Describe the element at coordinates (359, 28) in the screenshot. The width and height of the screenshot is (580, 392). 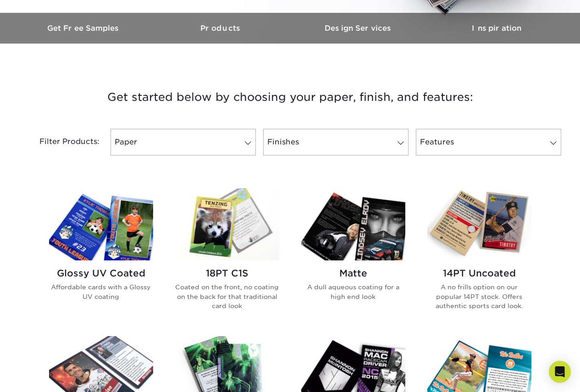
I see `h3: Design Services` at that location.